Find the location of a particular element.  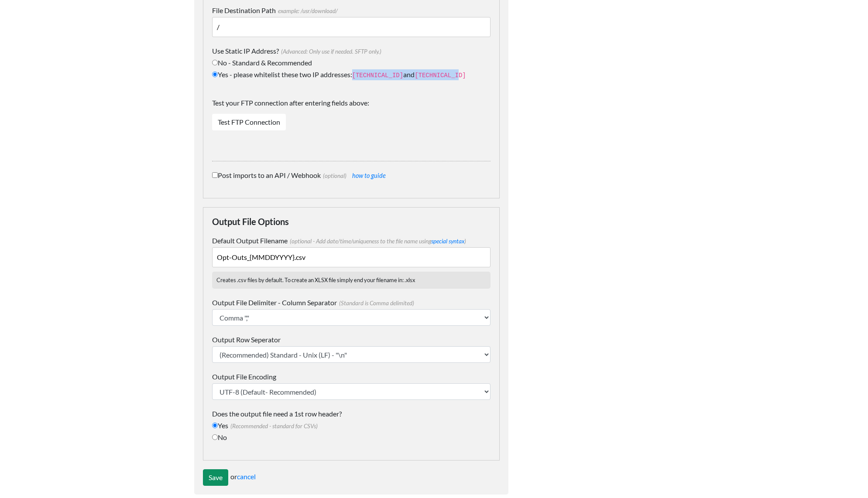

label: No is located at coordinates (351, 437).